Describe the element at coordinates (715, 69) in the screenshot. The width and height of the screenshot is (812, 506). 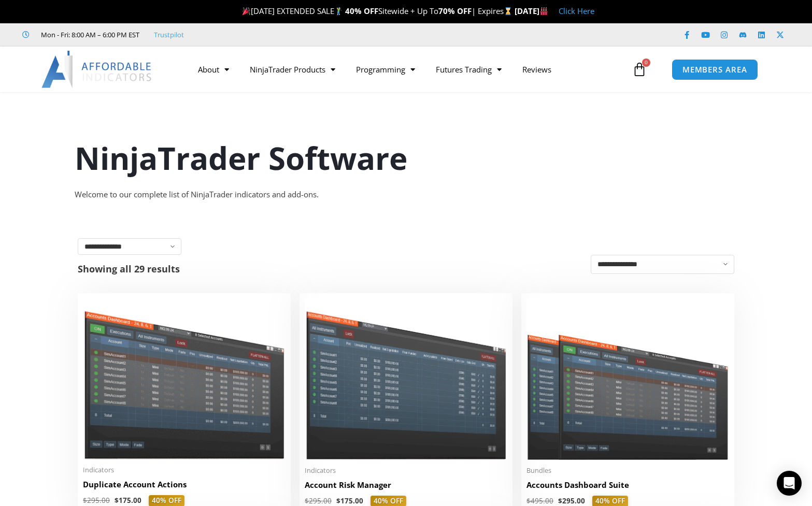
I see `span: MEMBERS AREA` at that location.